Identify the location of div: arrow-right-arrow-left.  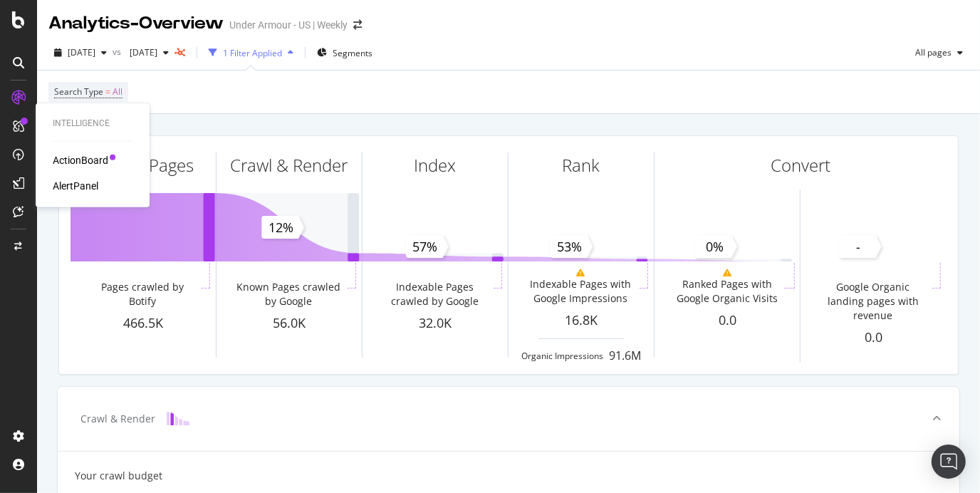
(357, 25).